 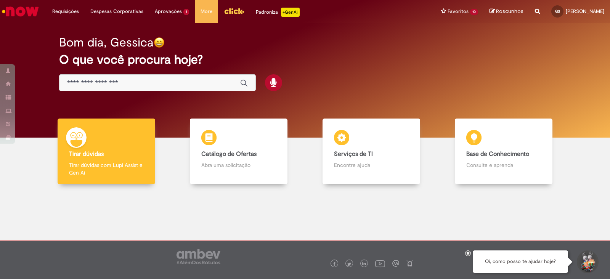 I want to click on p: Tirar dúvidas com Lupi Assist e Gen Ai, so click(x=106, y=169).